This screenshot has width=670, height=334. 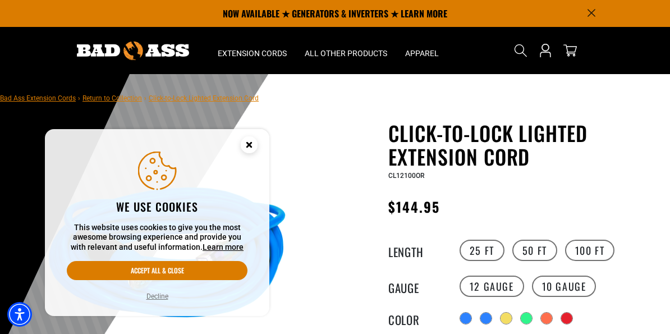 I want to click on legend: Length, so click(x=416, y=250).